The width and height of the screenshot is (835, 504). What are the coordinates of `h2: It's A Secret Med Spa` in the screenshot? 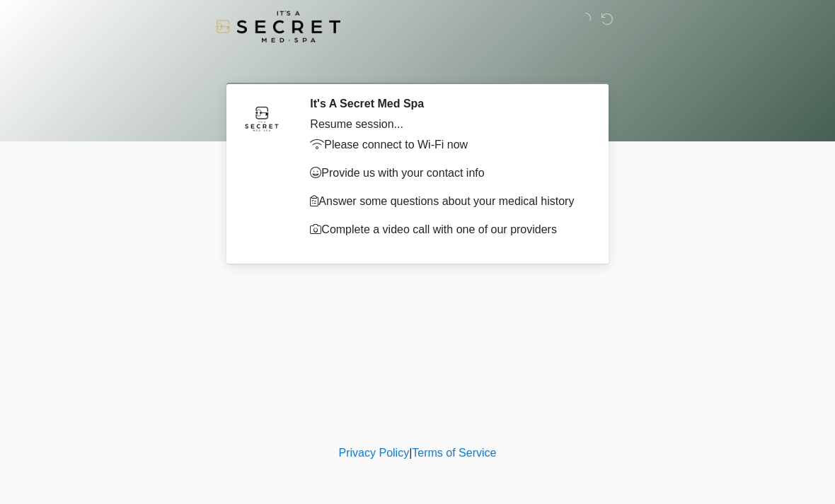 It's located at (447, 103).